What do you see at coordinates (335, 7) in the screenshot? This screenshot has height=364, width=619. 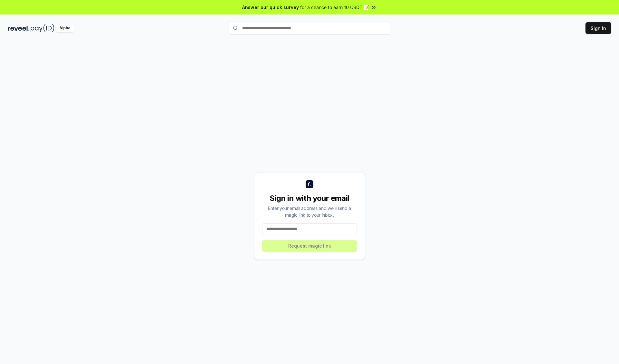 I see `span: for a chance to earn 10 USDT 📝` at bounding box center [335, 7].